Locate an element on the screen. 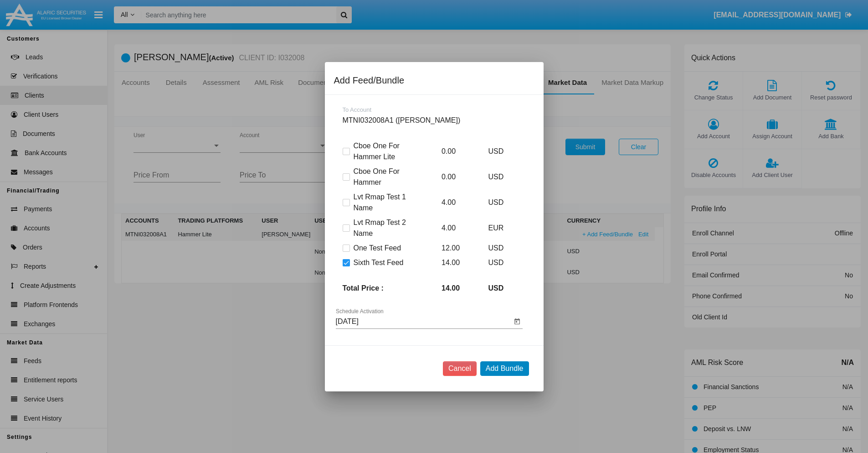 This screenshot has width=868, height=453. span: To Account is located at coordinates (357, 109).